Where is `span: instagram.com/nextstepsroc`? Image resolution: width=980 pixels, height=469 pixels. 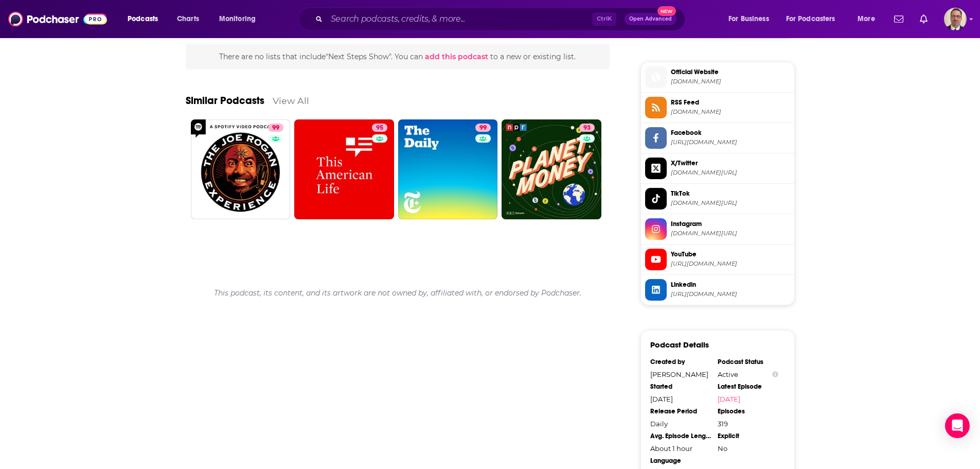 span: instagram.com/nextstepsroc is located at coordinates (730, 233).